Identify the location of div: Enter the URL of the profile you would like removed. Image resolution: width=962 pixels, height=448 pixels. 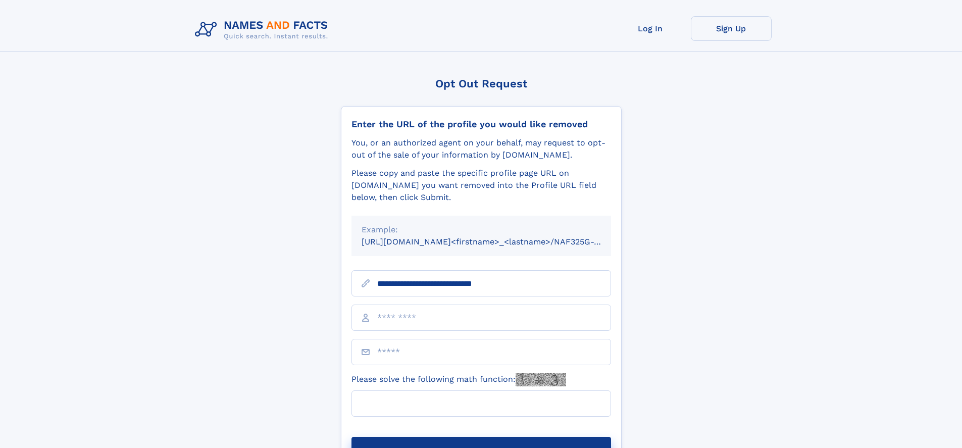
(481, 124).